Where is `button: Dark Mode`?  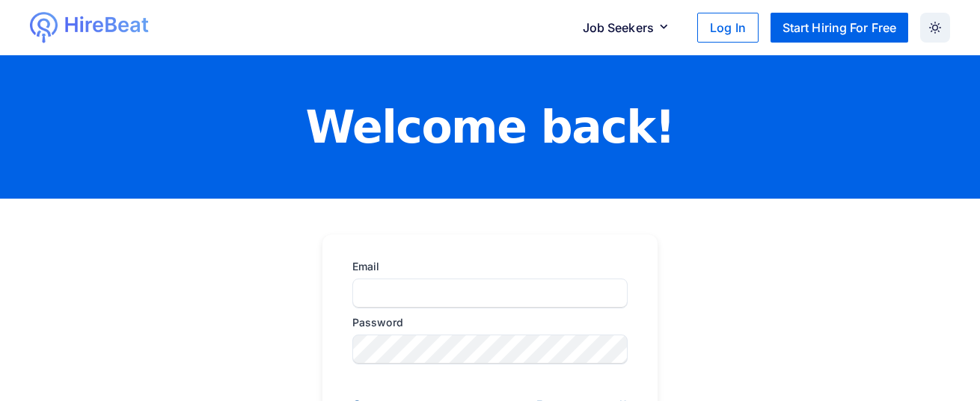
button: Dark Mode is located at coordinates (935, 28).